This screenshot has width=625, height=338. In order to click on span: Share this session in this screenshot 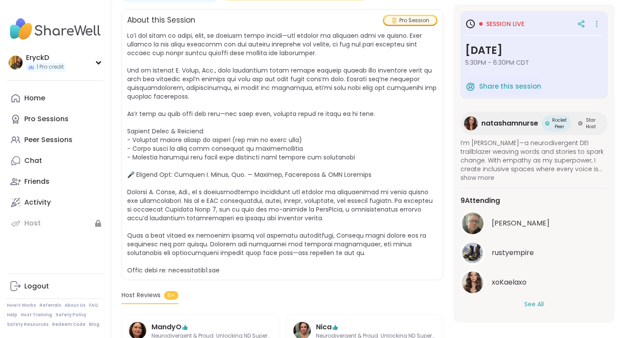, I will do `click(510, 86)`.